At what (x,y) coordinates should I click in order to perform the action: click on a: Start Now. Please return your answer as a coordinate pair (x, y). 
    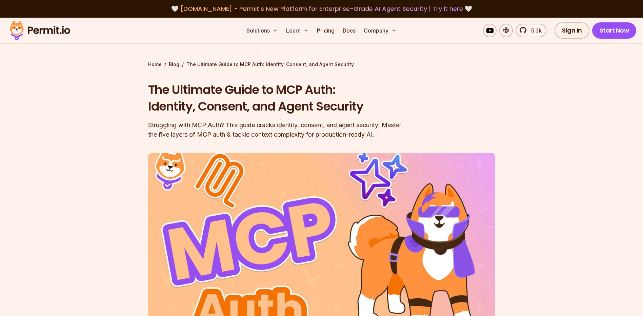
    Looking at the image, I should click on (614, 30).